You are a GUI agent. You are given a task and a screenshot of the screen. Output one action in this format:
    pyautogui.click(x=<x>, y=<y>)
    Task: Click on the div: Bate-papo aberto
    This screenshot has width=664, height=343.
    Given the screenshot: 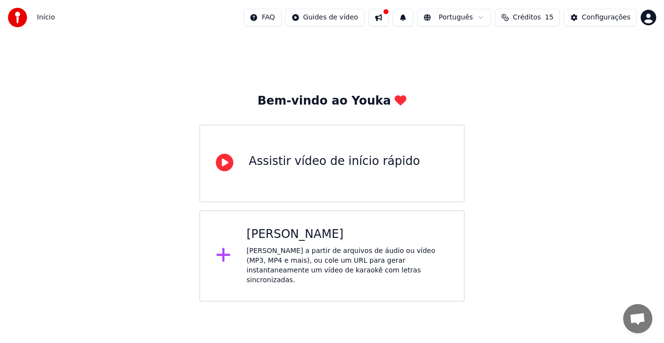 What is the action you would take?
    pyautogui.click(x=638, y=318)
    